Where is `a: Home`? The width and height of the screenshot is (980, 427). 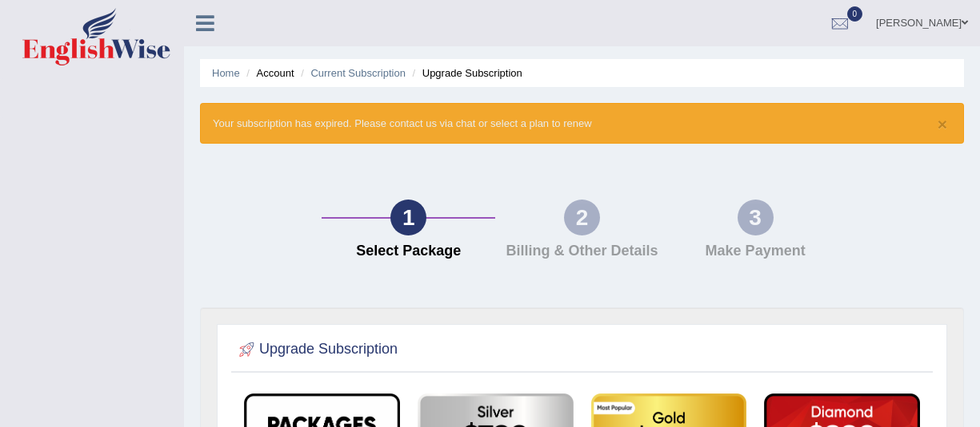 a: Home is located at coordinates (225, 72).